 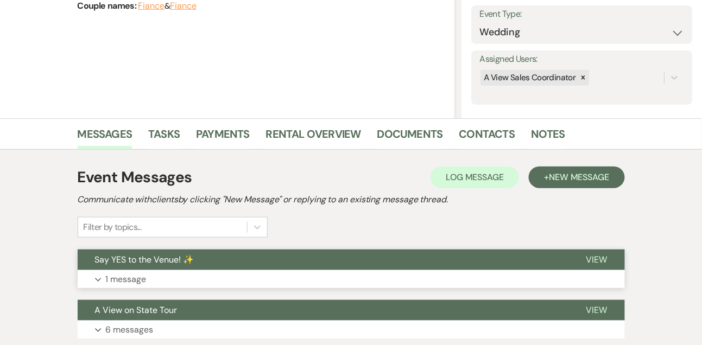 What do you see at coordinates (323, 260) in the screenshot?
I see `button: Say YES to the Venue! ✨` at bounding box center [323, 260].